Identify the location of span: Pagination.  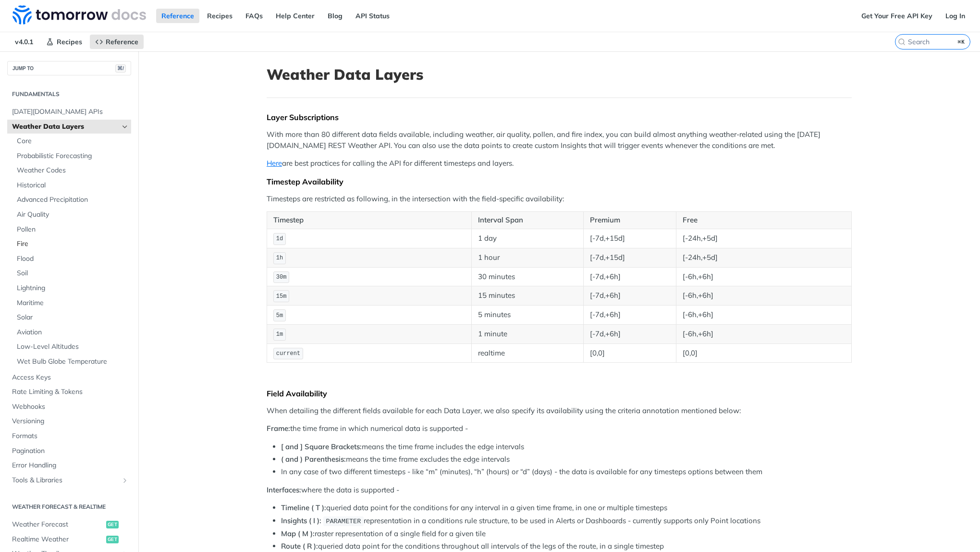
(70, 451).